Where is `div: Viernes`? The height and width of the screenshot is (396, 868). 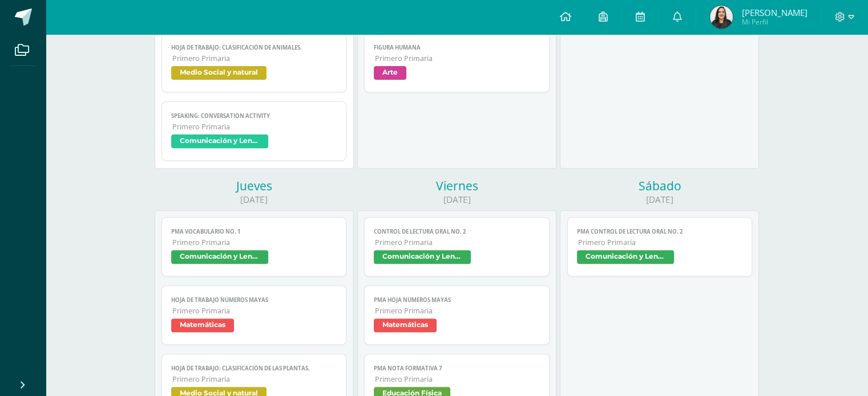
div: Viernes is located at coordinates (457, 186).